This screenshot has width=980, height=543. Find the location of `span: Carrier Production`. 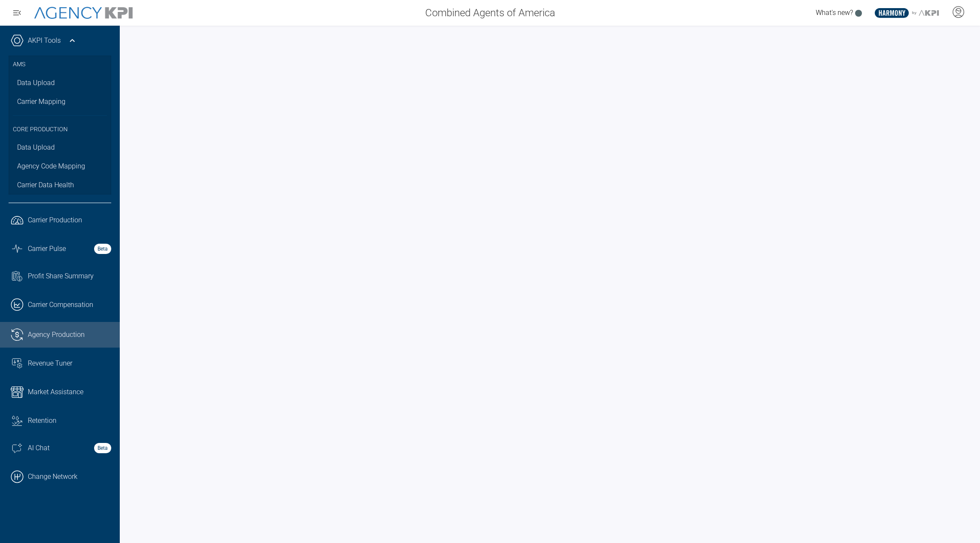

span: Carrier Production is located at coordinates (55, 220).